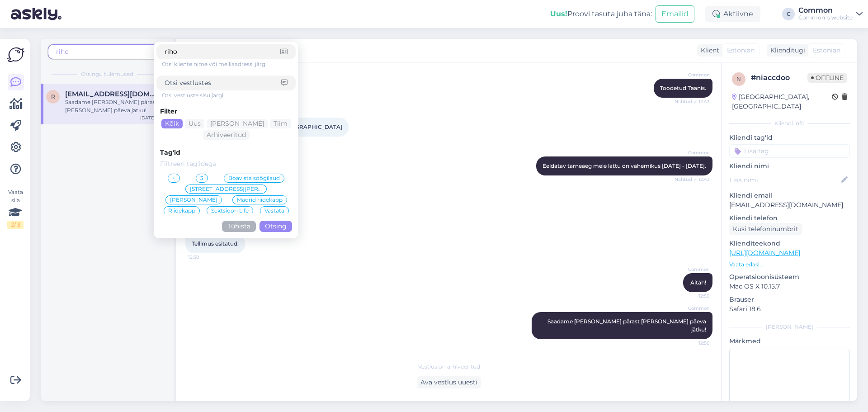  What do you see at coordinates (107, 74) in the screenshot?
I see `span: Otsingu tulemused` at bounding box center [107, 74].